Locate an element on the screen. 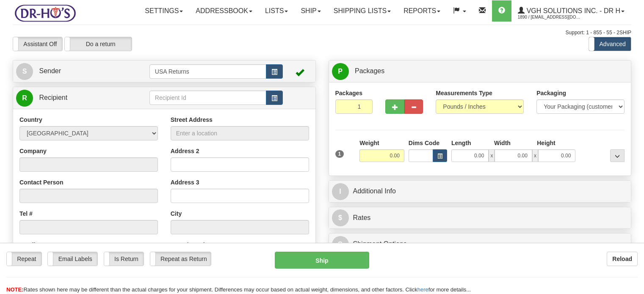  label: Street Address is located at coordinates (192, 119).